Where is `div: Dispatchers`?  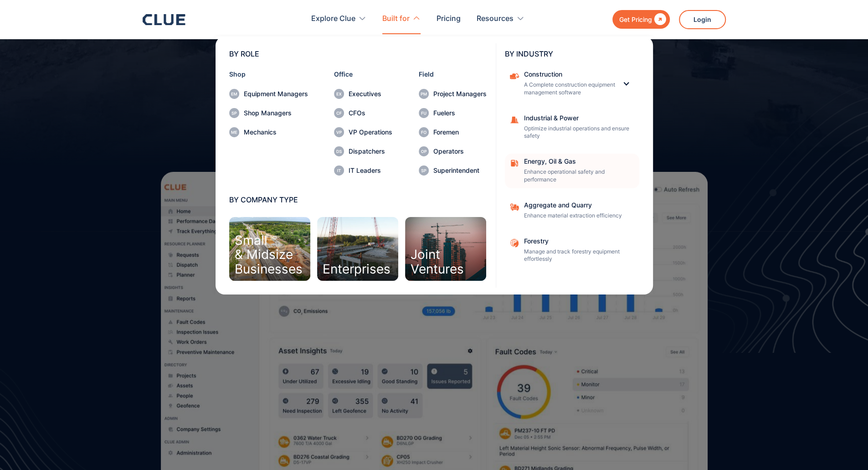
div: Dispatchers is located at coordinates (370, 151).